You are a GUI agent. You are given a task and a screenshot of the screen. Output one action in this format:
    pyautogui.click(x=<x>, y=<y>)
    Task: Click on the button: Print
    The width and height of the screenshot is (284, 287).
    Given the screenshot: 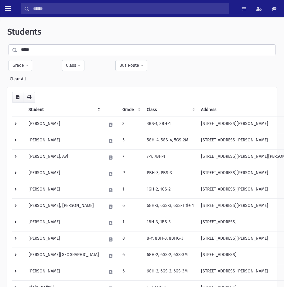 What is the action you would take?
    pyautogui.click(x=29, y=97)
    